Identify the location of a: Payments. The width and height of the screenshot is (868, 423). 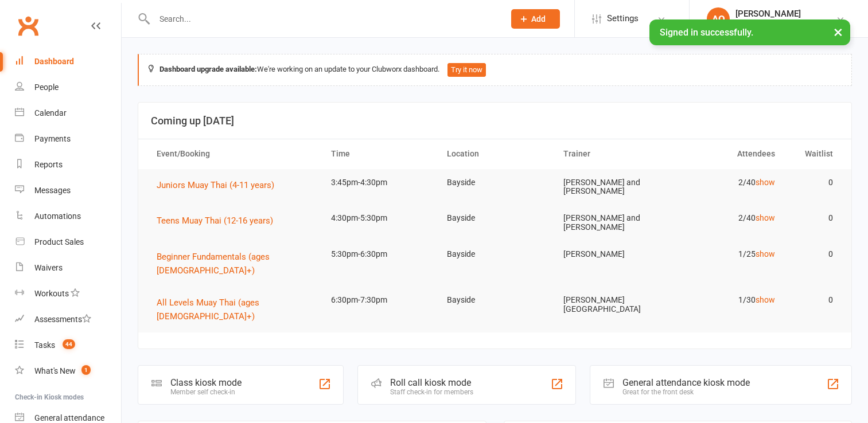
(68, 139).